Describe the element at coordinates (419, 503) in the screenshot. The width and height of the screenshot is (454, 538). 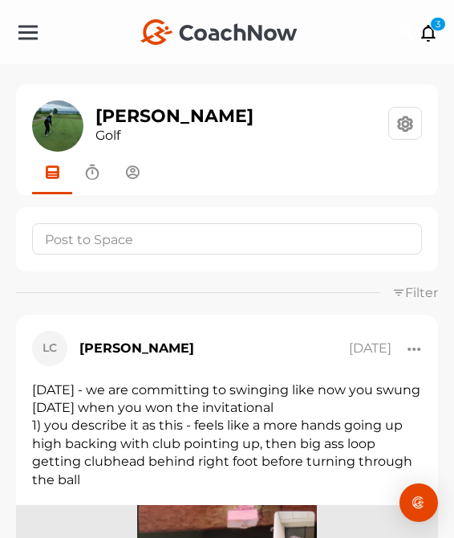
I see `div: Open Intercom Messenger` at that location.